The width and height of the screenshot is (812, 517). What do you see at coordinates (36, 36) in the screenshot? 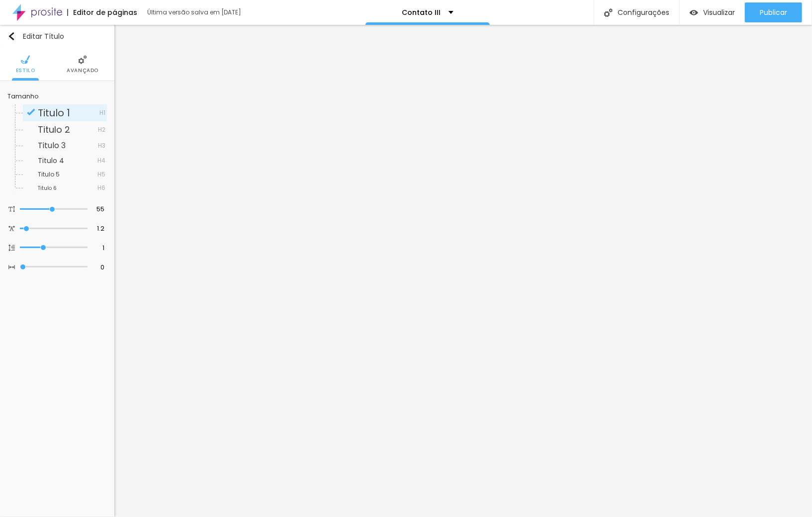
I see `div: Editar Título` at bounding box center [36, 36].